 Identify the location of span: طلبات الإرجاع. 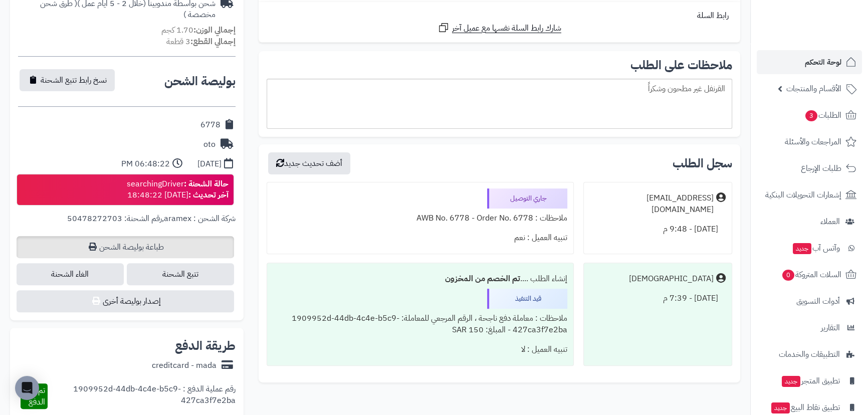
(820, 168).